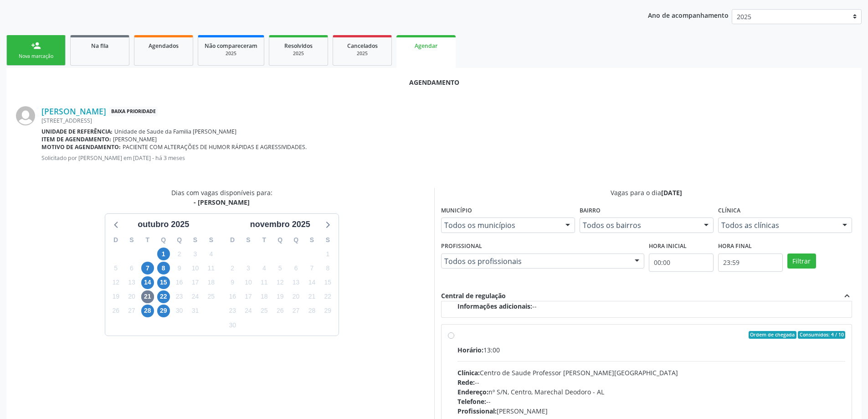 This screenshot has height=419, width=868. I want to click on span: segunda-feira, 13 de outubro de 2025, so click(131, 283).